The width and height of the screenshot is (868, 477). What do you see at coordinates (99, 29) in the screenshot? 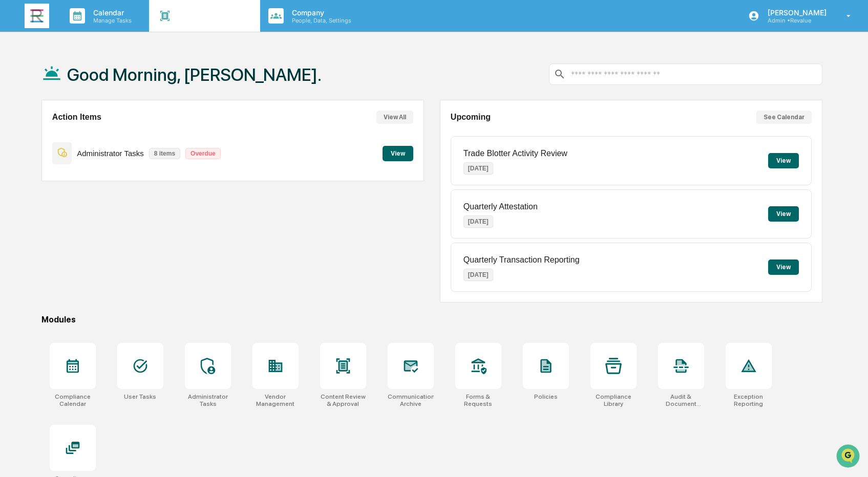
I see `p: How can we help?` at bounding box center [99, 29].